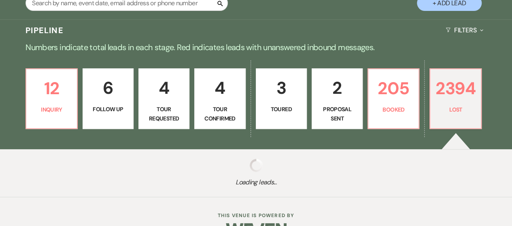 This screenshot has width=512, height=226. I want to click on p: Proposal Sent, so click(337, 114).